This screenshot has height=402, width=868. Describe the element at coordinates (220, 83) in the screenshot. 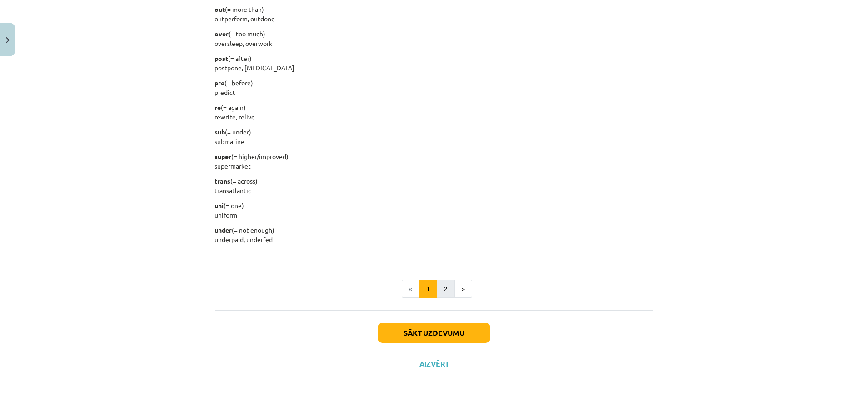

I see `b: pre` at that location.